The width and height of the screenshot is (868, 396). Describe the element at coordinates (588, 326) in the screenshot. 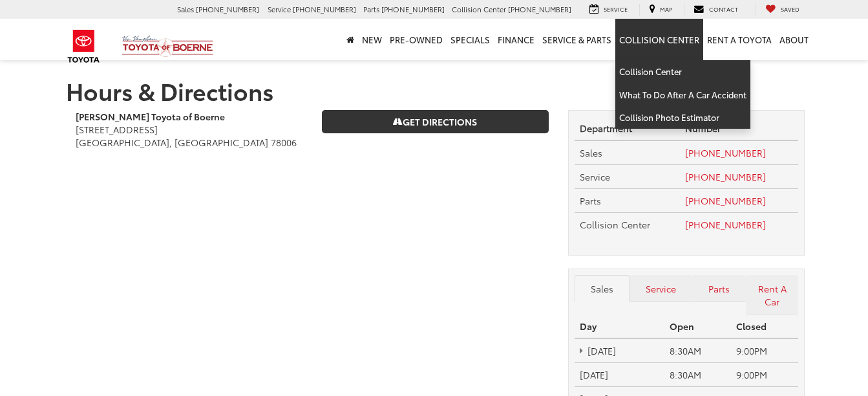

I see `strong: Day` at that location.